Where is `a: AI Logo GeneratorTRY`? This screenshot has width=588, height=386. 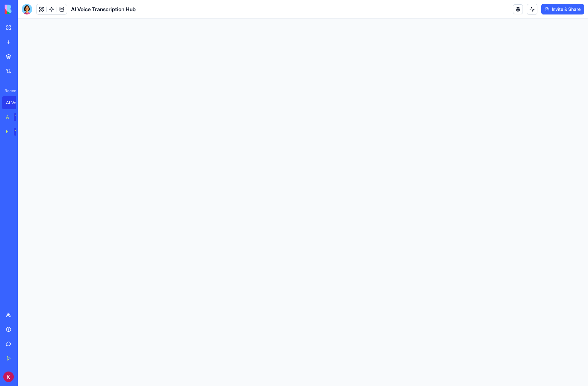
a: AI Logo GeneratorTRY is located at coordinates (15, 117).